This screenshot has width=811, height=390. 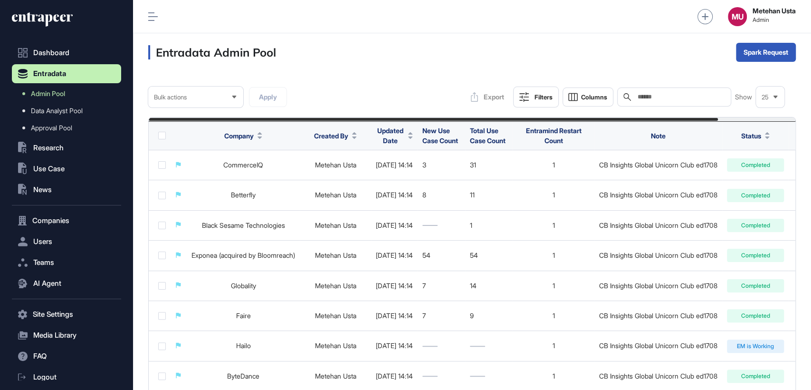 What do you see at coordinates (774, 11) in the screenshot?
I see `strong: Metehan Usta` at bounding box center [774, 11].